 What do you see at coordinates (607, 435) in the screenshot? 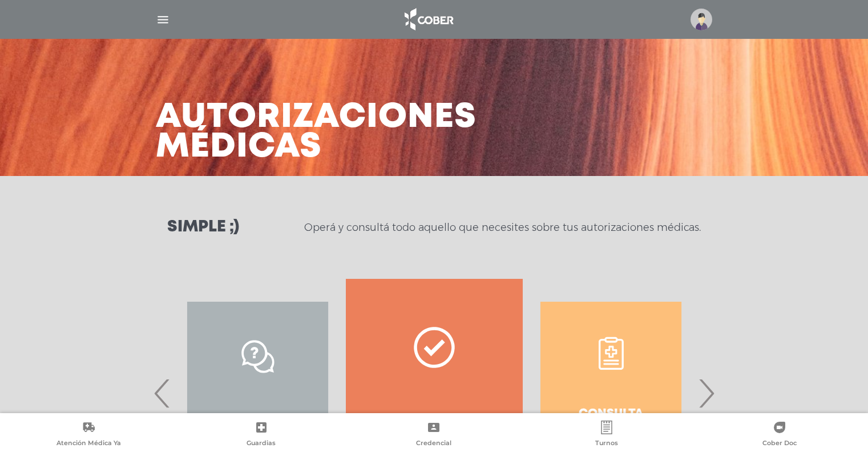
I see `a: Turnos` at bounding box center [607, 435].